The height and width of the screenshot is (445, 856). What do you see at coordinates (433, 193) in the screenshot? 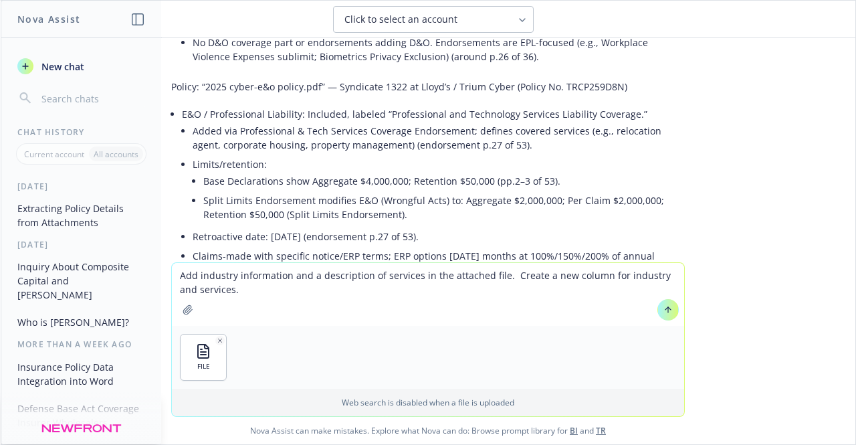
I see `li: E&O / Professional Liability: Included, labeled “Professional and Technology Services Liability C...` at bounding box center [433, 193].